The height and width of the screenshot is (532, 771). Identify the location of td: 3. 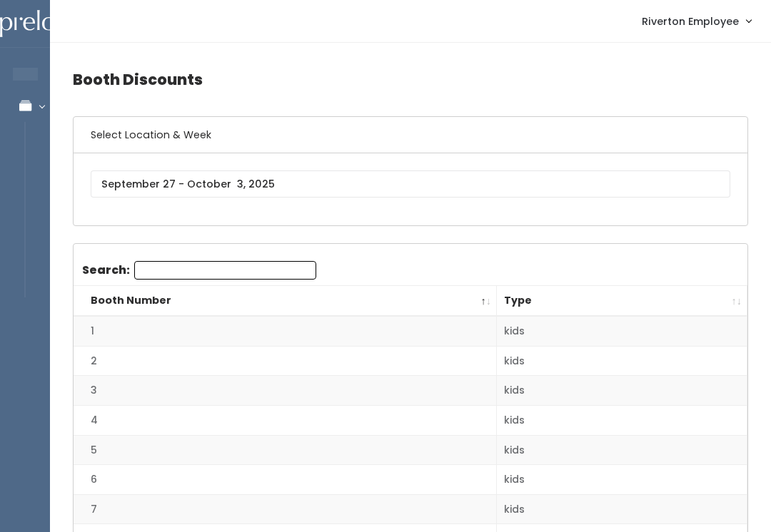
(284, 391).